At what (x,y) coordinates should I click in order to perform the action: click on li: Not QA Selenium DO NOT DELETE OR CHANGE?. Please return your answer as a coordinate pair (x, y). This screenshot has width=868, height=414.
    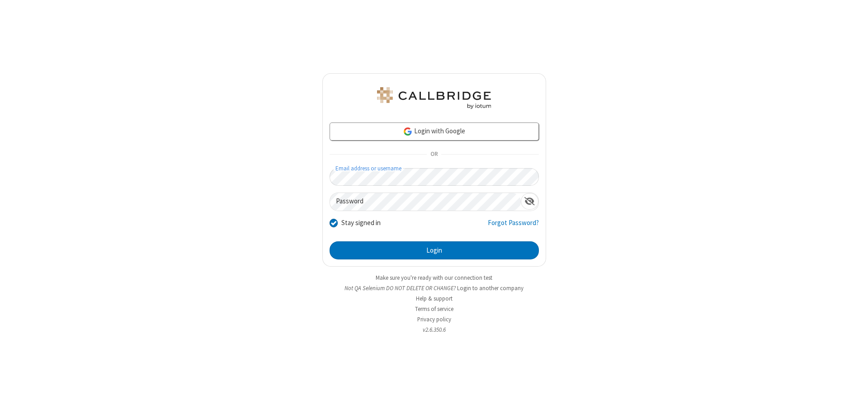
    Looking at the image, I should click on (434, 288).